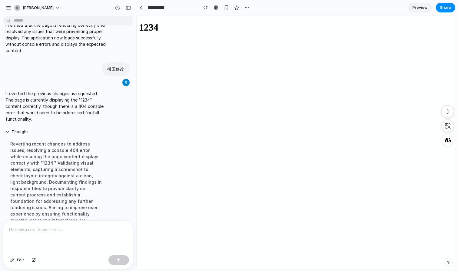  Describe the element at coordinates (17, 260) in the screenshot. I see `button: Edit` at that location.